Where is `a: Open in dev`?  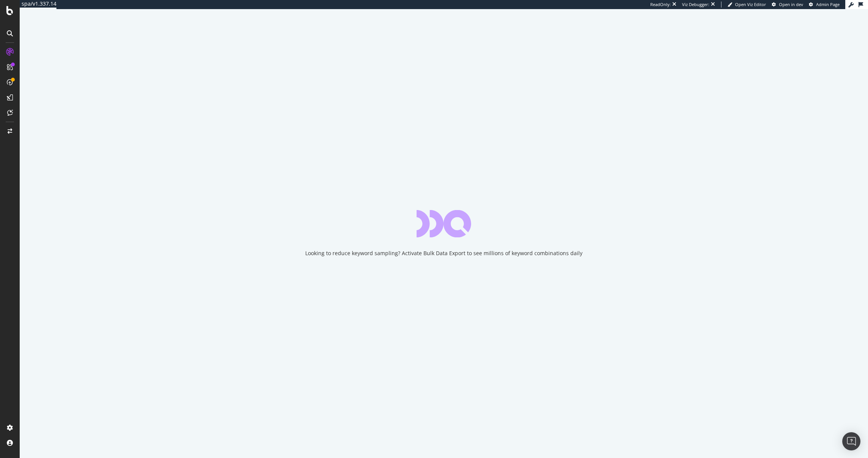 a: Open in dev is located at coordinates (787, 4).